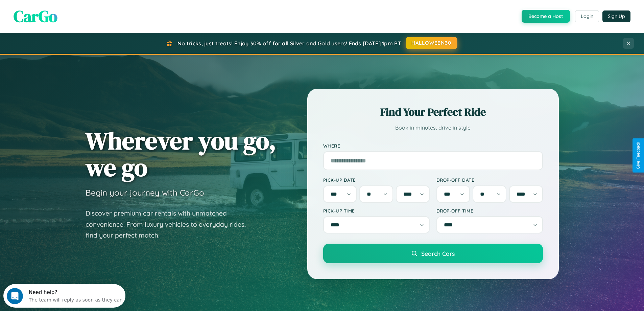  I want to click on button: HALLOWEEN30, so click(432, 43).